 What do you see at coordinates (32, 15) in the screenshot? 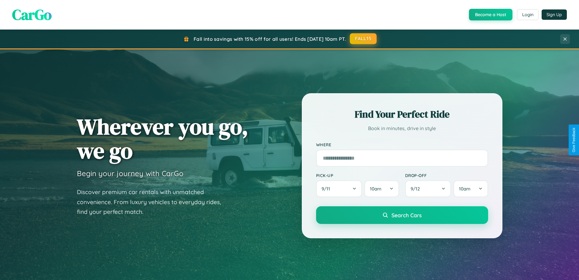
I see `span: CarGo` at bounding box center [32, 15].